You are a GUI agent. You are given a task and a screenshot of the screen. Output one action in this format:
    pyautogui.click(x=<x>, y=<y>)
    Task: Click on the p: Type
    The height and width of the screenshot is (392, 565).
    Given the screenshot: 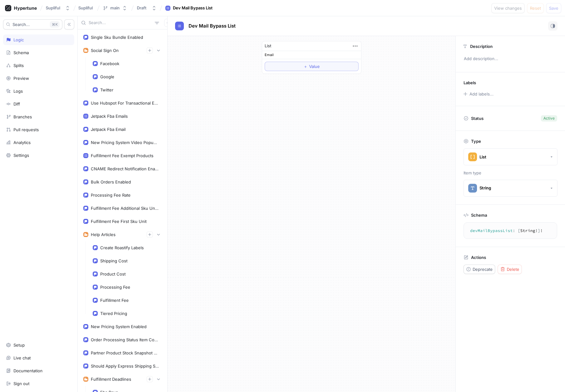 What is the action you would take?
    pyautogui.click(x=476, y=141)
    